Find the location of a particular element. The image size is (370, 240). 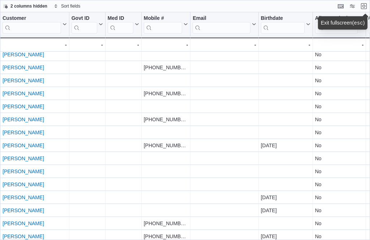

button: Exit fullscreen is located at coordinates (364, 6).